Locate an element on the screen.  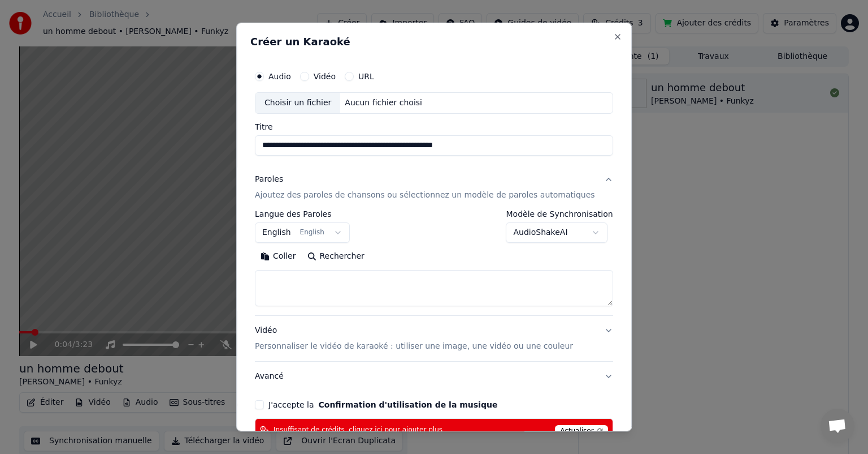
p: Ajoutez des paroles de chansons ou sélectionnez un modèle de paroles automatiques is located at coordinates (425, 195).